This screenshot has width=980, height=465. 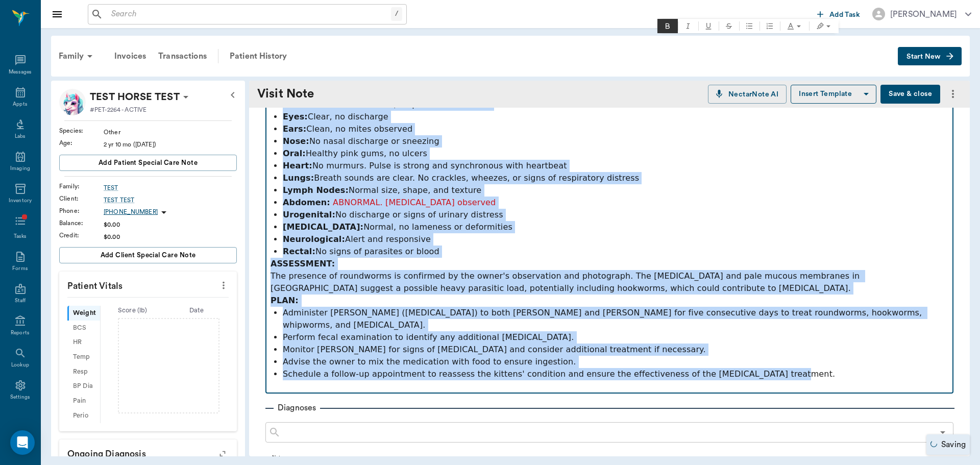 What do you see at coordinates (315, 189) in the screenshot?
I see `strong: Lymph Nodes:` at bounding box center [315, 189].